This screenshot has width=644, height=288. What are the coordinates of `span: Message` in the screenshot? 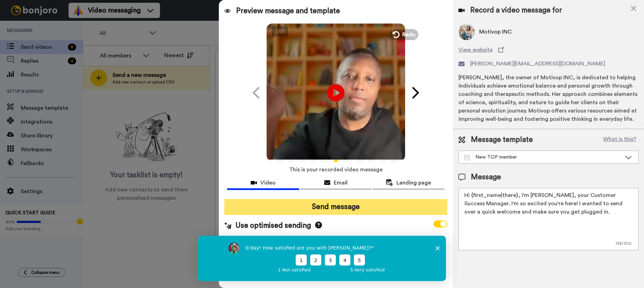 It's located at (486, 177).